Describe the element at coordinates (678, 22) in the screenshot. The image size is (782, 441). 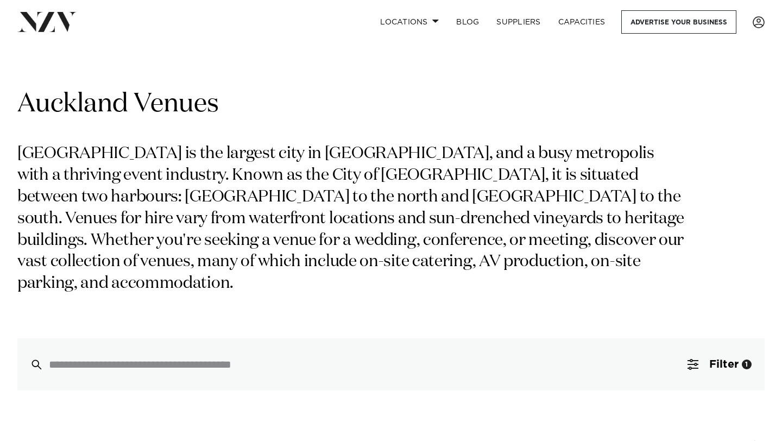
I see `a: Advertise your business` at that location.